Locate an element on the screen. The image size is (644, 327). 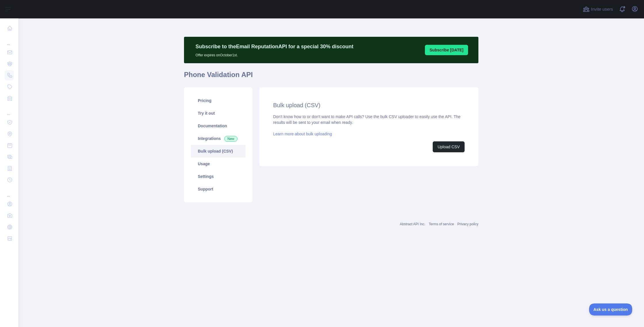
a: Usage is located at coordinates (218, 164).